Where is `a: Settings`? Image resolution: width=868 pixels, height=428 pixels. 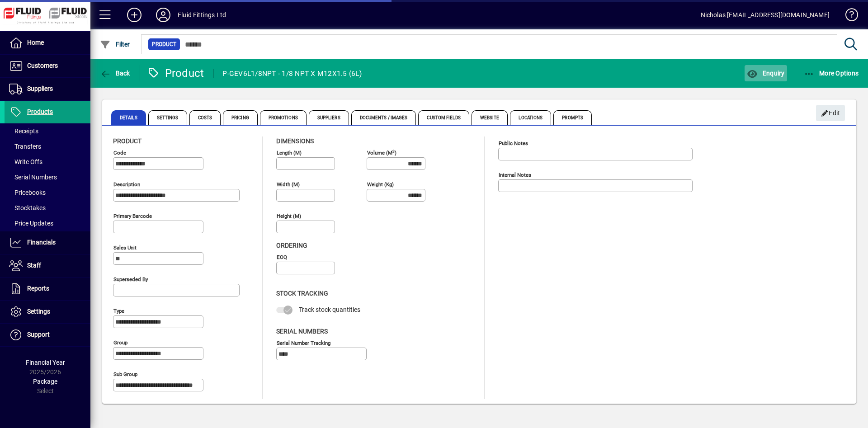
a: Settings is located at coordinates (47, 312).